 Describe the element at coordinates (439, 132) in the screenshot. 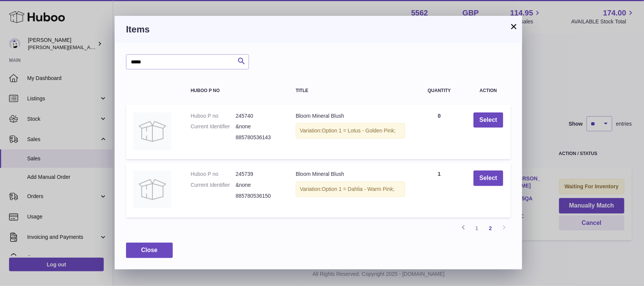

I see `td: 0` at that location.